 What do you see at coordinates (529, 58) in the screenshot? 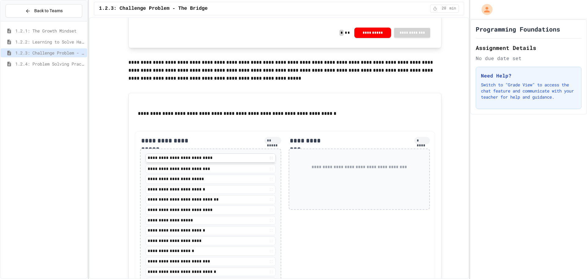
I see `div: No due date set` at bounding box center [529, 58].